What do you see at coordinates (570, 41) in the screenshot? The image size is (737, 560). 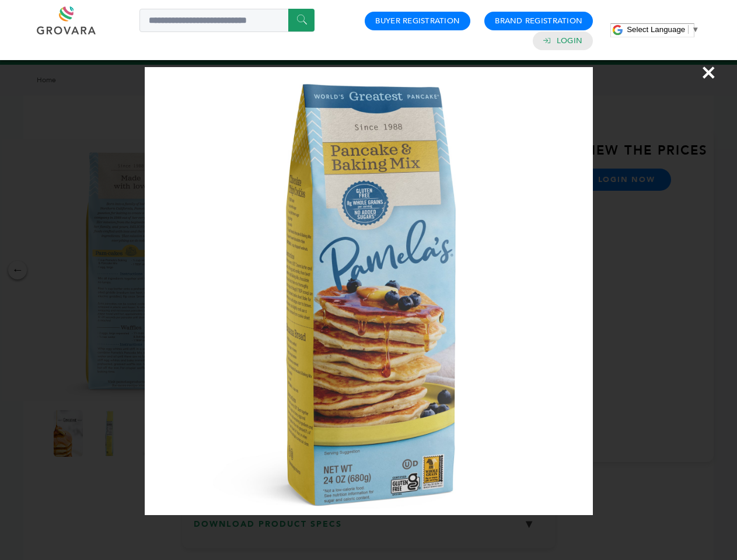 I see `a: Login` at bounding box center [570, 41].